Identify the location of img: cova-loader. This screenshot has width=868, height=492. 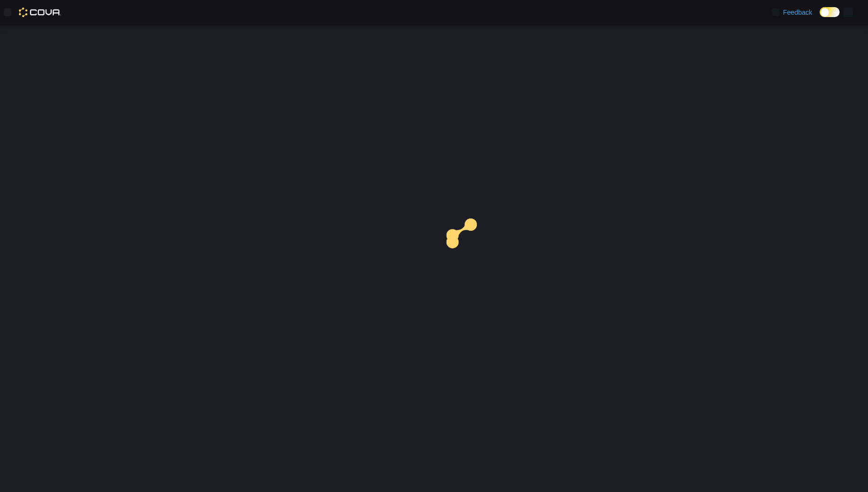
(469, 246).